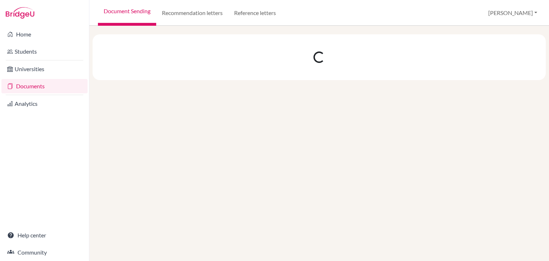 The height and width of the screenshot is (261, 549). Describe the element at coordinates (44, 104) in the screenshot. I see `a: Analytics` at that location.